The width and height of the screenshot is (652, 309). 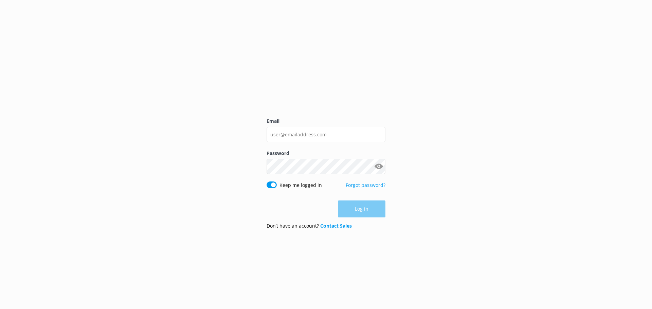 What do you see at coordinates (326, 153) in the screenshot?
I see `label: Password` at bounding box center [326, 153].